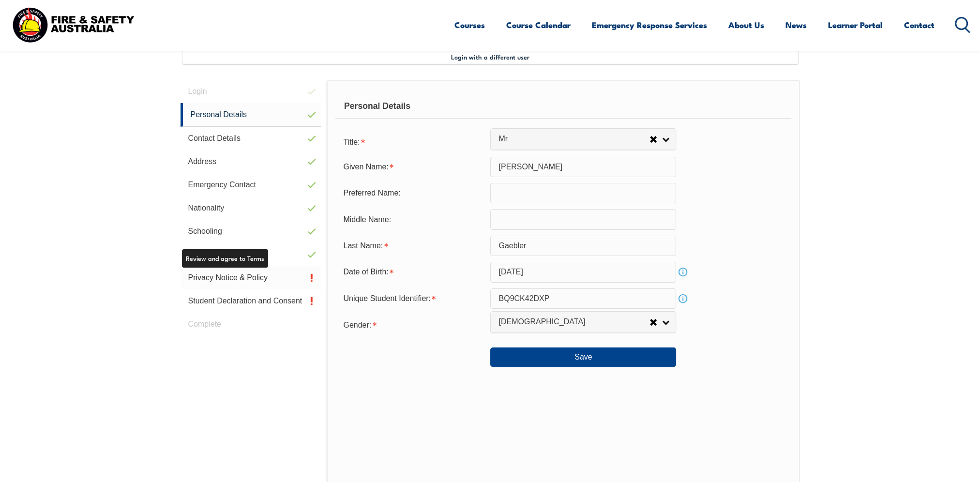 This screenshot has height=482, width=980. I want to click on a: Emergency Contact, so click(251, 185).